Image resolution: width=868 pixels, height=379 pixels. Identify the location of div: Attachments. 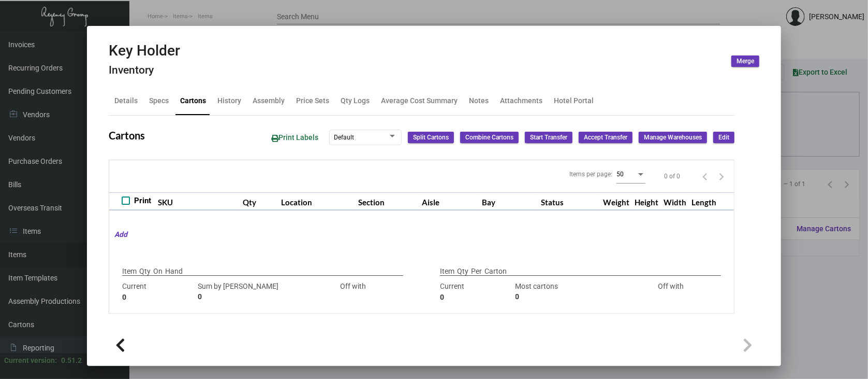
(521, 101).